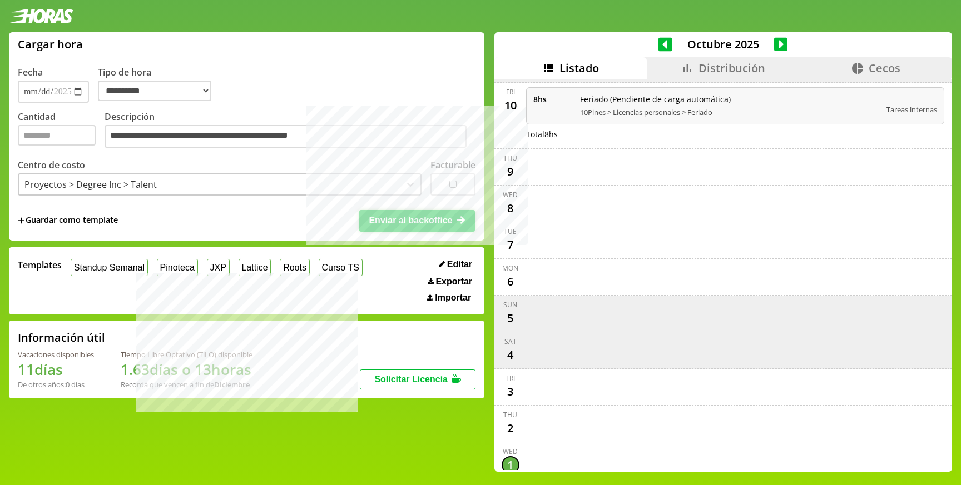 This screenshot has width=961, height=485. Describe the element at coordinates (729, 99) in the screenshot. I see `span: Feriado (Pendiente de carga automática)` at that location.